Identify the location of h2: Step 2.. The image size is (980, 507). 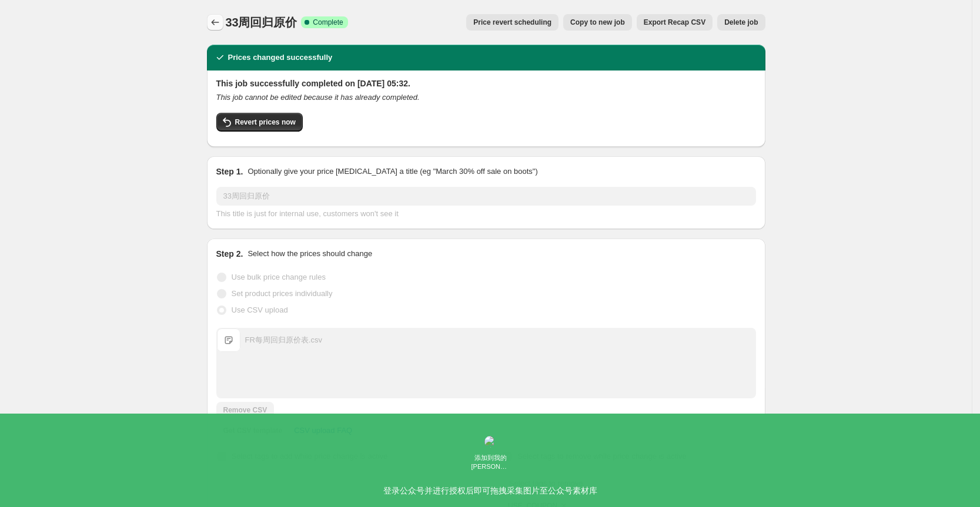
(230, 254).